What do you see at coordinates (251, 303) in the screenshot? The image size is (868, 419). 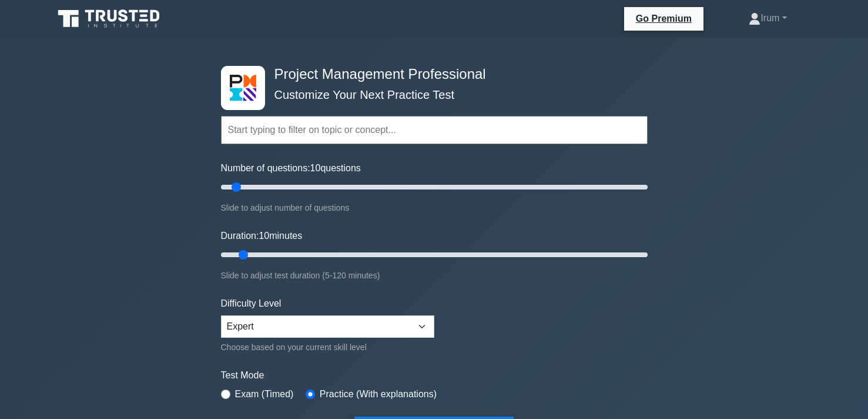 I see `label: Difficulty Level` at bounding box center [251, 303].